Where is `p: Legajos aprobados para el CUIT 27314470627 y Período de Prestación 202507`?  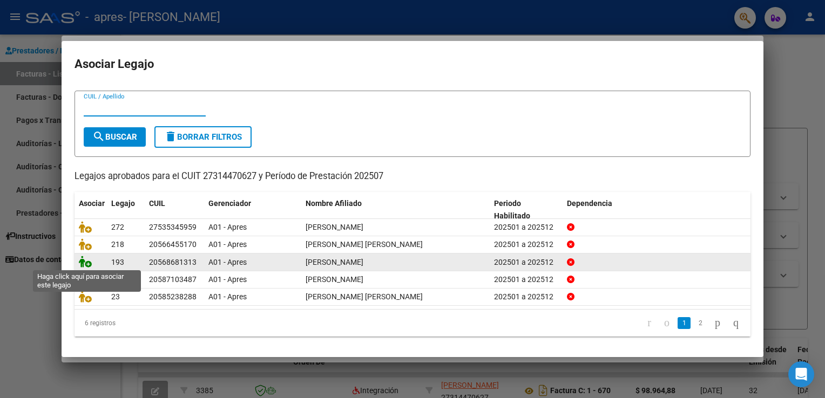
p: Legajos aprobados para el CUIT 27314470627 y Período de Prestación 202507 is located at coordinates (412, 176).